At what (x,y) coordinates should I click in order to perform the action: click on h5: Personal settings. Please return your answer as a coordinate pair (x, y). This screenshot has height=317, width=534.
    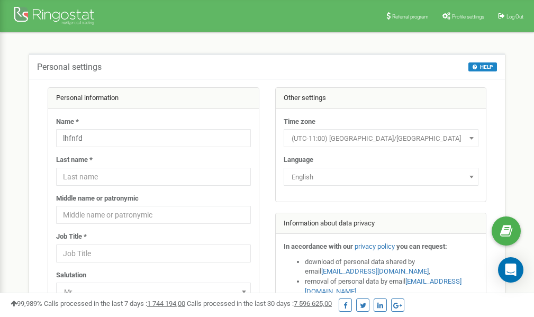
    Looking at the image, I should click on (69, 67).